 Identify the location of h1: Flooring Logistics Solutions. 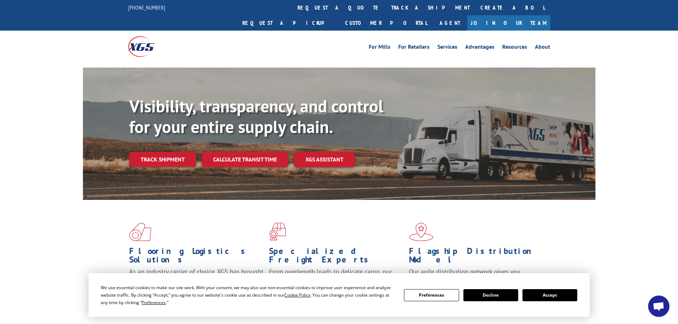
(196, 257).